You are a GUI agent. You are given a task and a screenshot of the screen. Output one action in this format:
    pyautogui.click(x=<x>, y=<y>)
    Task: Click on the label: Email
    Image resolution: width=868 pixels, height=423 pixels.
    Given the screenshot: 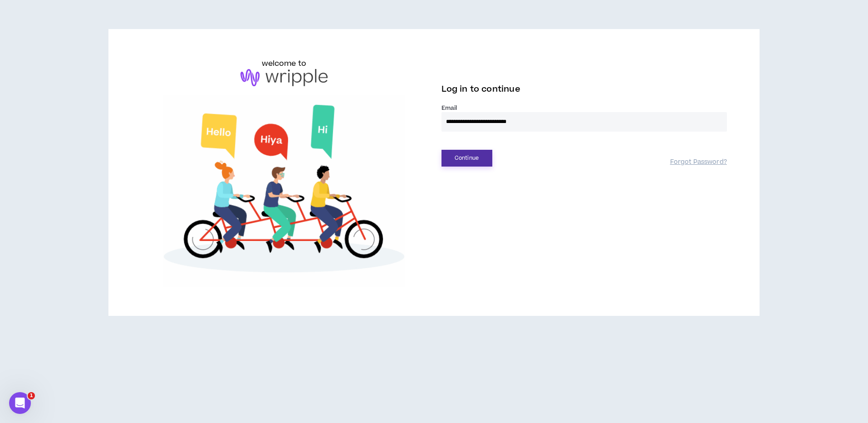 What is the action you would take?
    pyautogui.click(x=584, y=108)
    